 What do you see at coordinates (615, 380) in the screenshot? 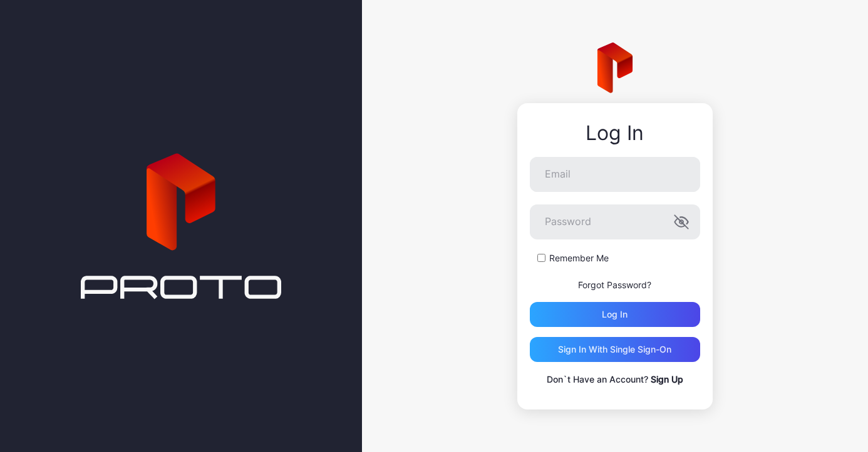
I see `p: Don`t Have an Account?` at bounding box center [615, 380].